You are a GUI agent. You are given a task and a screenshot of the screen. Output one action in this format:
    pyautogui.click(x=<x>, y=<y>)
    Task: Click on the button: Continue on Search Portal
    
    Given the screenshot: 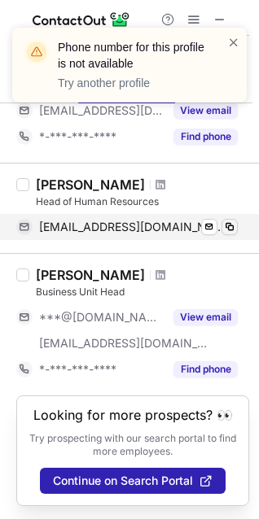 What is the action you would take?
    pyautogui.click(x=133, y=481)
    